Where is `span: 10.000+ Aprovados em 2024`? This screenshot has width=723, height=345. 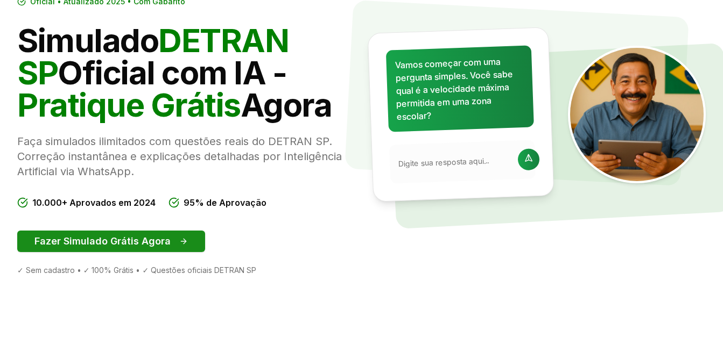
span: 10.000+ Aprovados em 2024 is located at coordinates (94, 203).